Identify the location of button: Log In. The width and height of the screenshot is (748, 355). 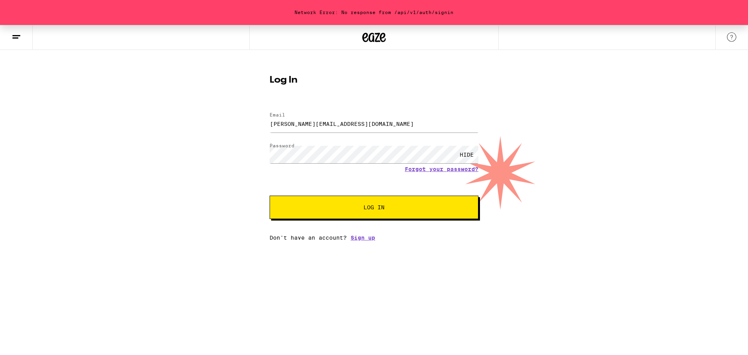
(374, 207).